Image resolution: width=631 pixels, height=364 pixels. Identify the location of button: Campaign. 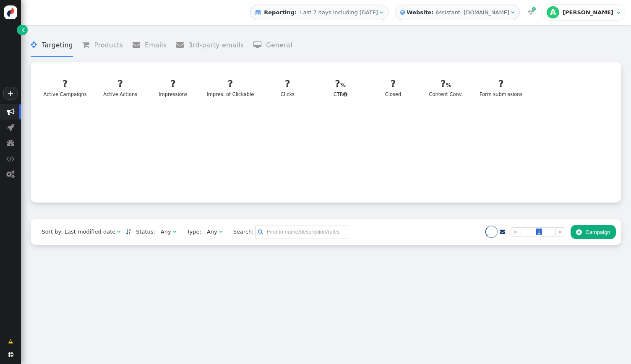
(593, 232).